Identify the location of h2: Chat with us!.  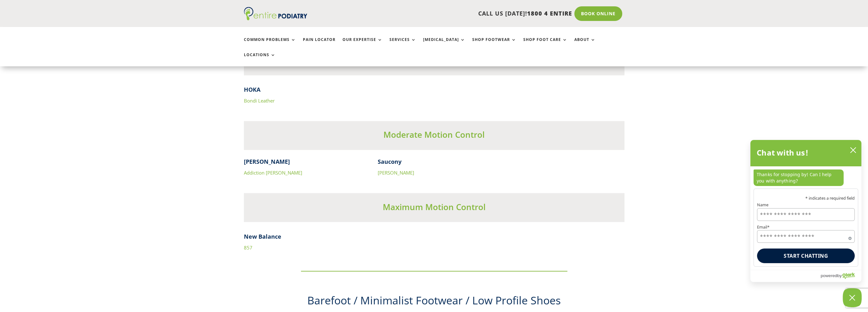
(782, 153).